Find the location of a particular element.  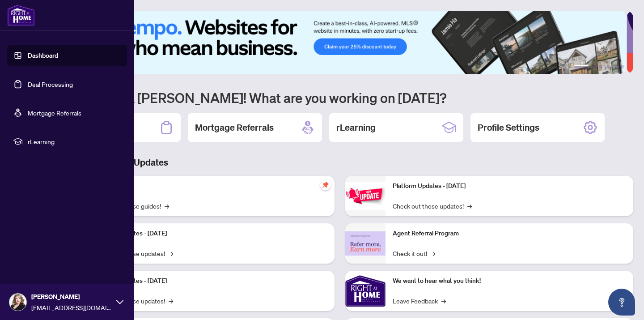

h2: rLearning is located at coordinates (356, 127).